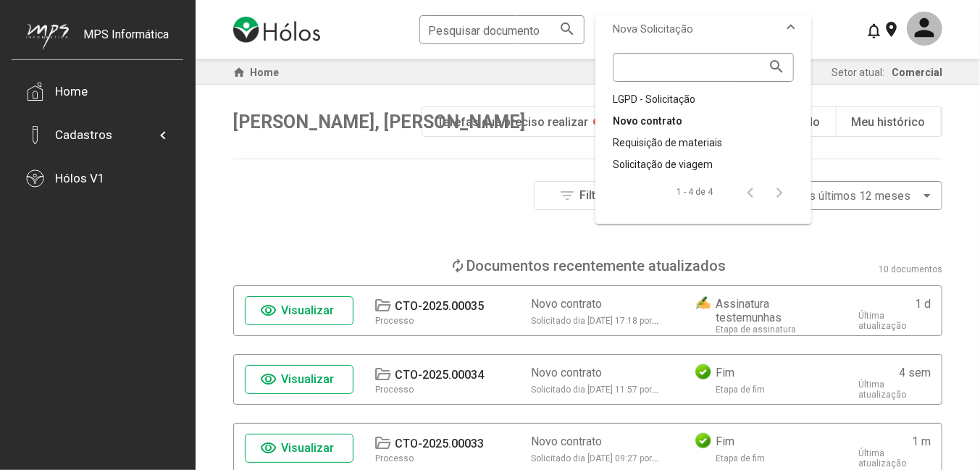  Describe the element at coordinates (439, 306) in the screenshot. I see `div: CTO-2025.00035` at that location.